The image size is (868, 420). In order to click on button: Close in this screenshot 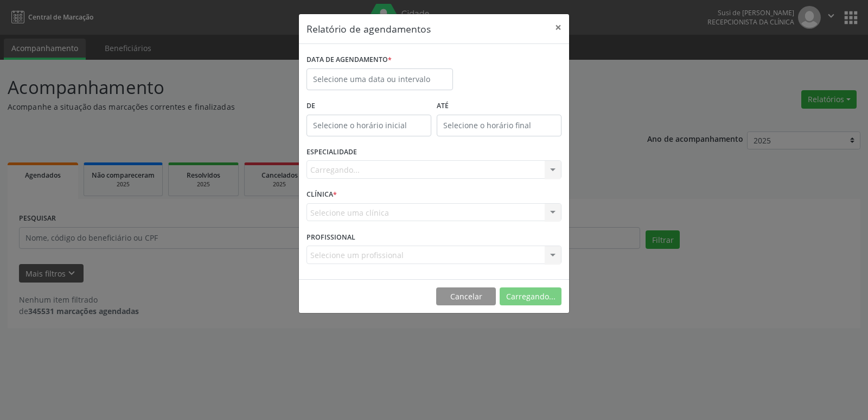, I will do `click(558, 27)`.